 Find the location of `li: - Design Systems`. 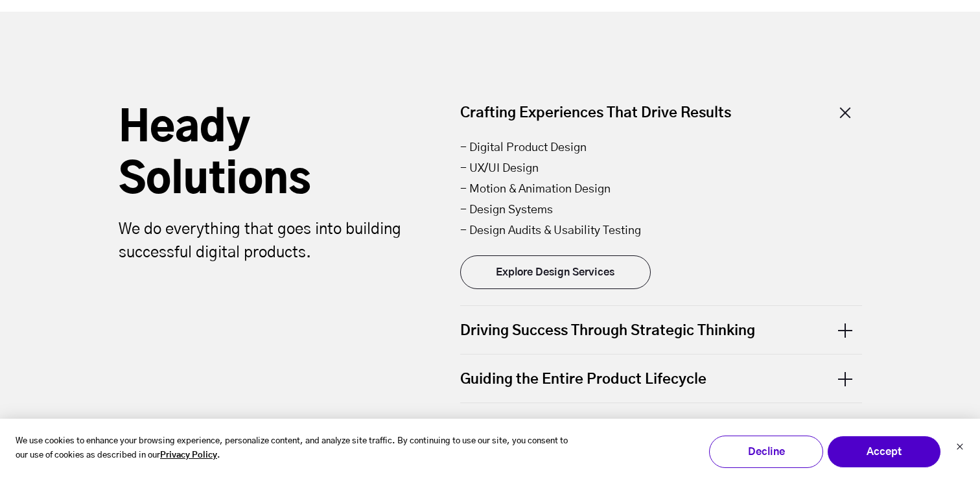

li: - Design Systems is located at coordinates (661, 210).